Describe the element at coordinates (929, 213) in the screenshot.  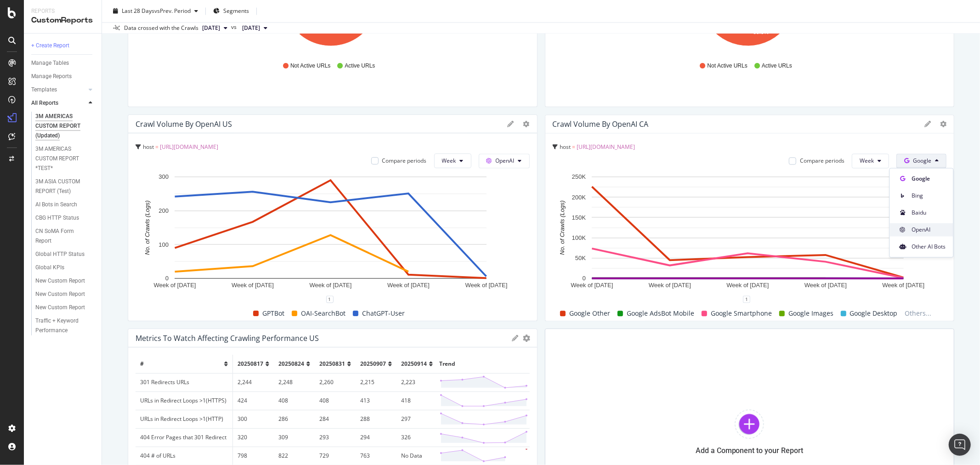
I see `span: Baidu` at that location.